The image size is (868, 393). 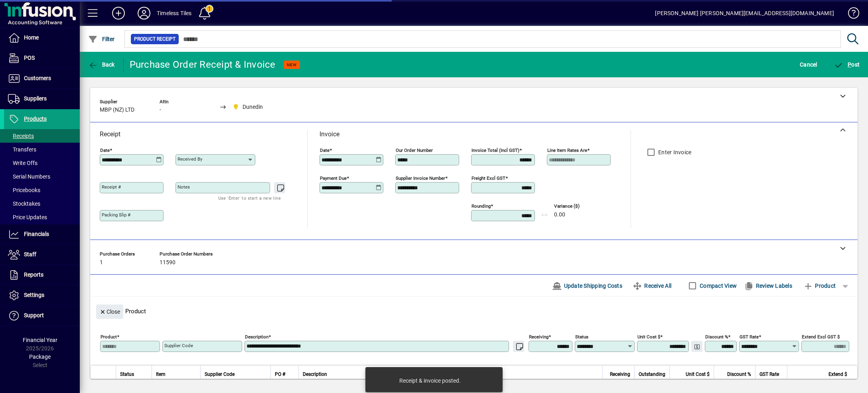 I want to click on span: Financials, so click(x=37, y=234).